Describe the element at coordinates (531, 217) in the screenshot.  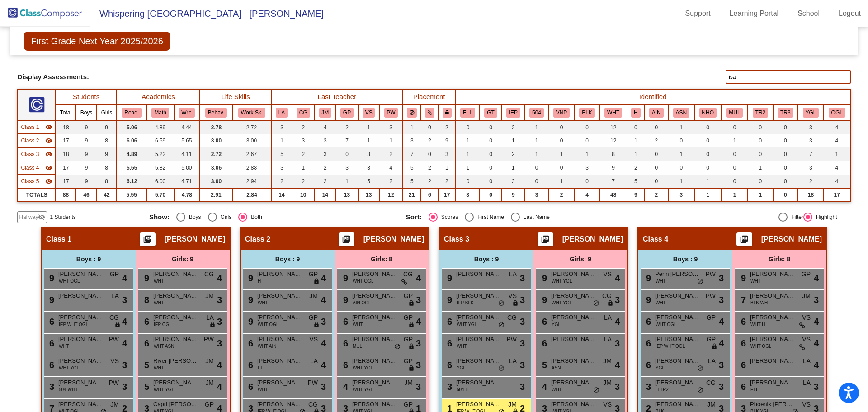
I see `mat-radio-group: Select an option` at that location.